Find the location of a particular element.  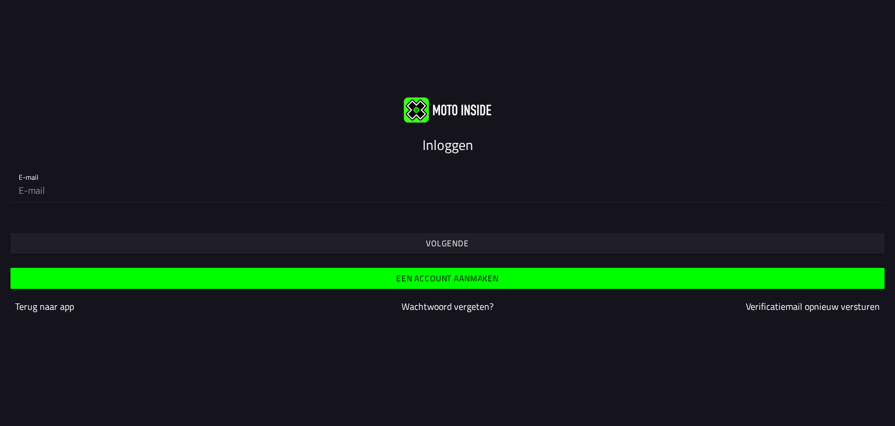

ion-text: Terug naar app is located at coordinates (44, 306).